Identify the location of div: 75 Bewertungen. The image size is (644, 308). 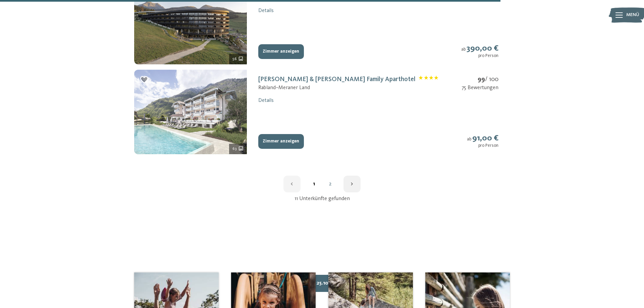
(480, 88).